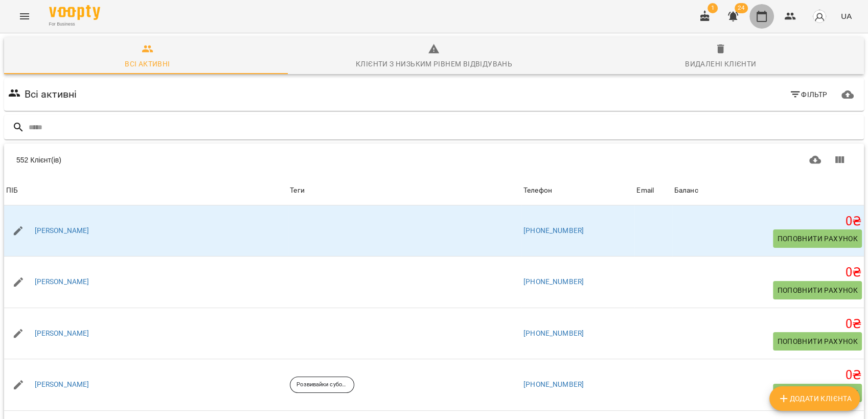 The width and height of the screenshot is (868, 419). Describe the element at coordinates (768, 191) in the screenshot. I see `span: Баланс` at that location.